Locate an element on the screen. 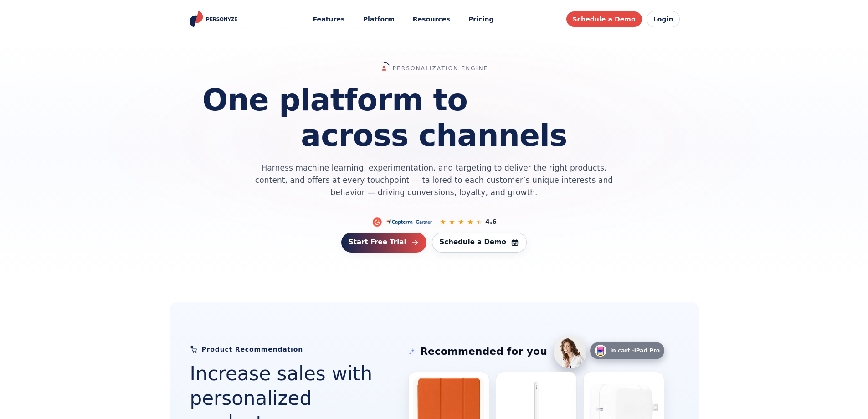 This screenshot has height=419, width=868. nav: Main menu is located at coordinates (403, 19).